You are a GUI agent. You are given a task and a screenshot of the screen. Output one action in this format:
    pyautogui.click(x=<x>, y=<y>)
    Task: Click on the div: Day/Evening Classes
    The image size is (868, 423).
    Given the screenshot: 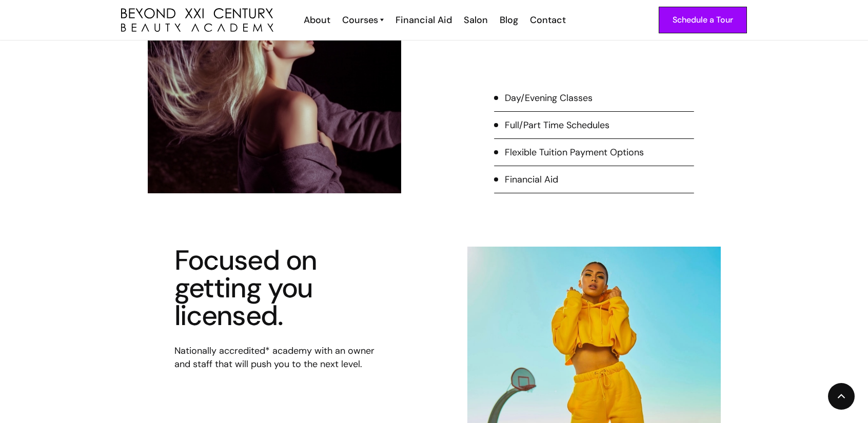 What is the action you would take?
    pyautogui.click(x=548, y=98)
    